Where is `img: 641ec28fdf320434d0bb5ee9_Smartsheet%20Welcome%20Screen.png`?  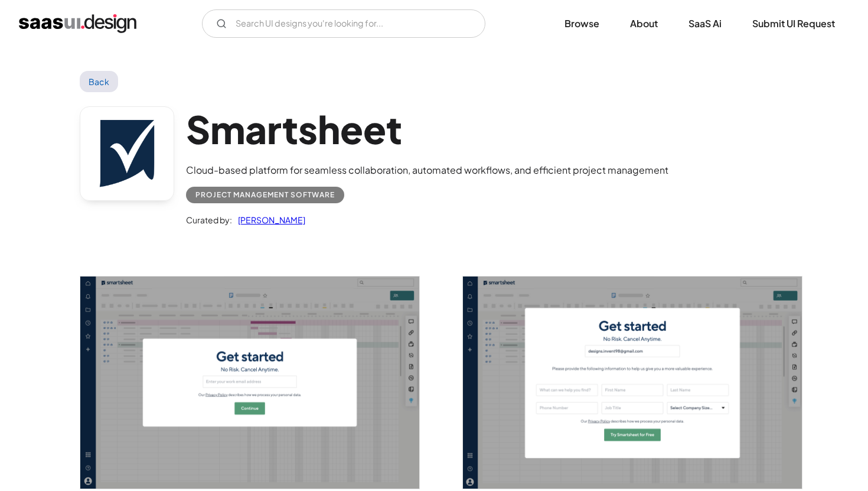 img: 641ec28fdf320434d0bb5ee9_Smartsheet%20Welcome%20Screen.png is located at coordinates (250, 382).